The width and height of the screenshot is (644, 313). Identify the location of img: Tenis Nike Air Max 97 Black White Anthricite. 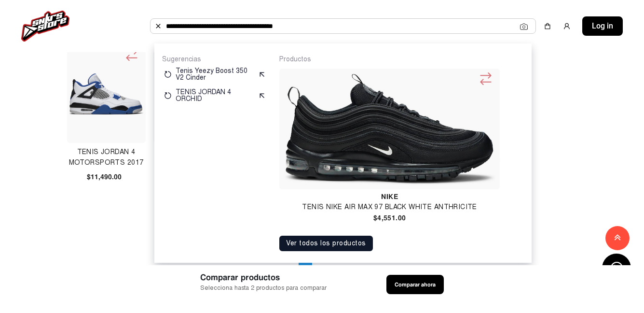
(389, 129).